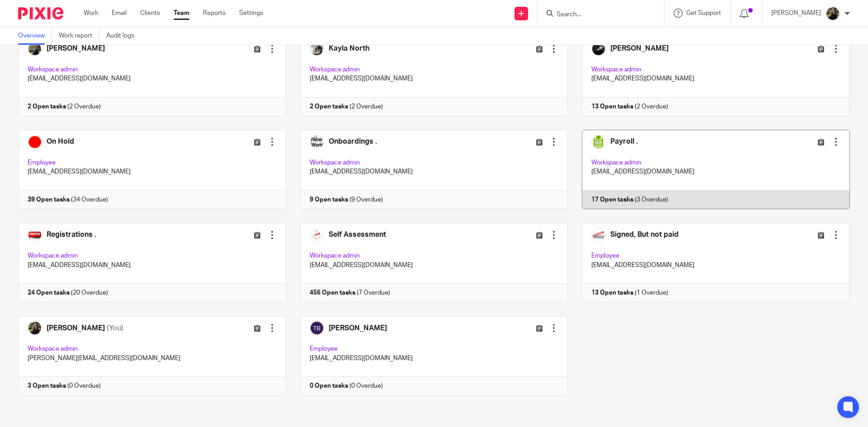 Image resolution: width=868 pixels, height=427 pixels. What do you see at coordinates (251, 13) in the screenshot?
I see `a: Settings` at bounding box center [251, 13].